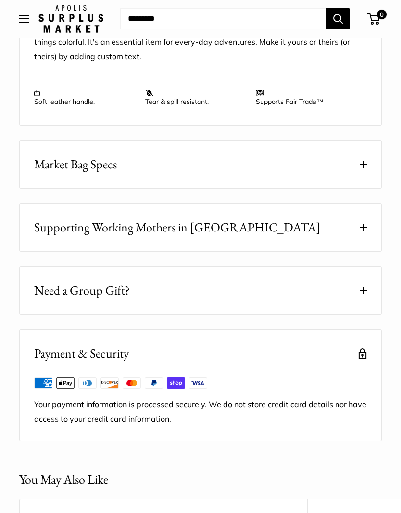 This screenshot has height=513, width=401. I want to click on button: Market Bag Specs, so click(201, 164).